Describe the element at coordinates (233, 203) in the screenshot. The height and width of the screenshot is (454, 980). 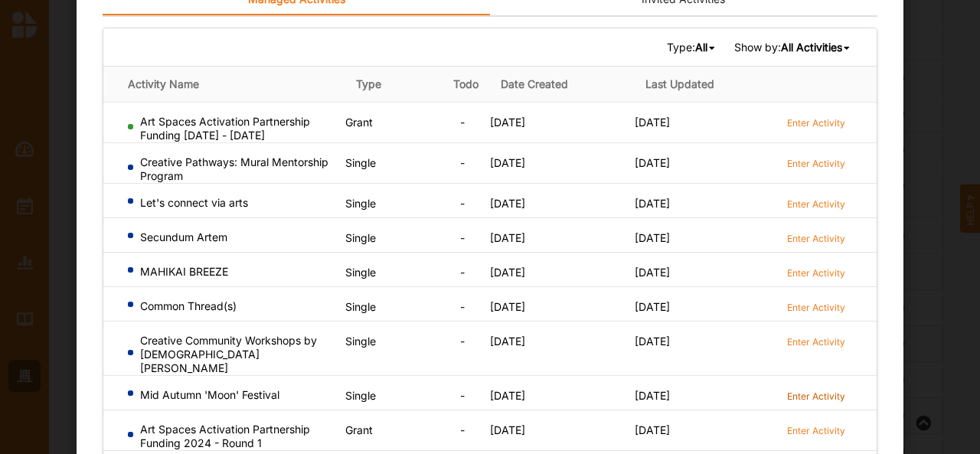
I see `div: Let's connect via arts` at that location.